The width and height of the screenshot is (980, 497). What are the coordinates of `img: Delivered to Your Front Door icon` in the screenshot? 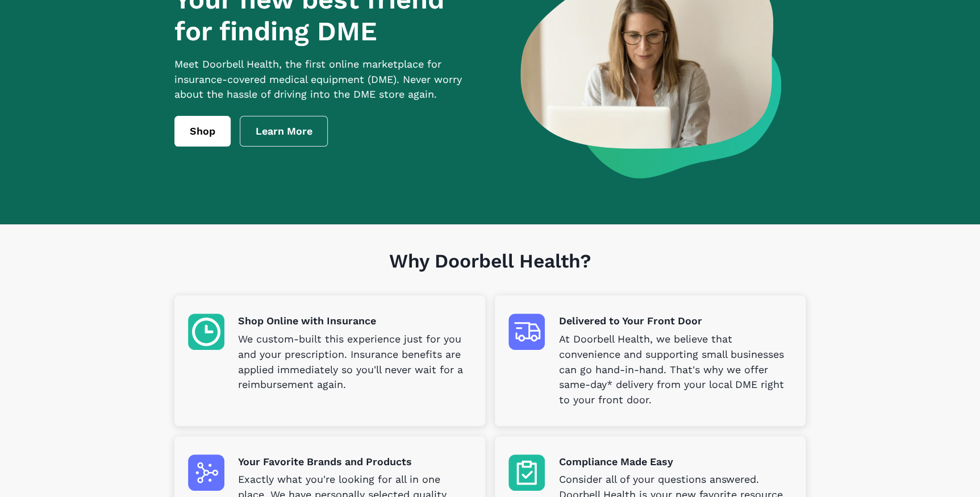 It's located at (527, 332).